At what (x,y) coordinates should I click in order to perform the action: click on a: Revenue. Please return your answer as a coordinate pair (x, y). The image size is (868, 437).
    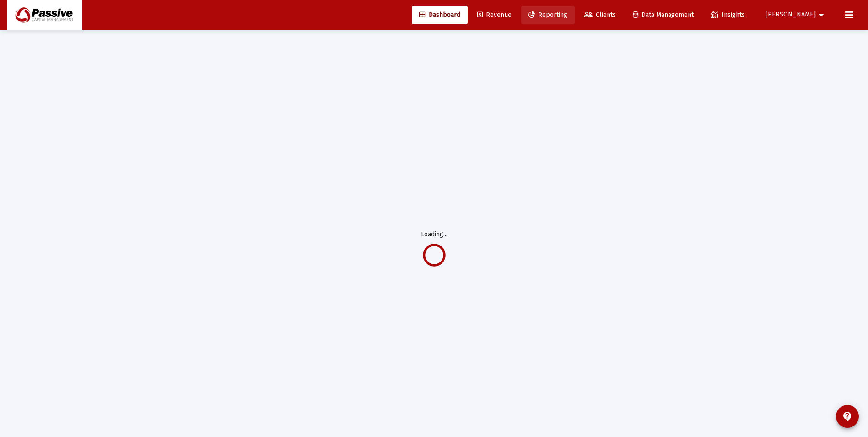
    Looking at the image, I should click on (494, 15).